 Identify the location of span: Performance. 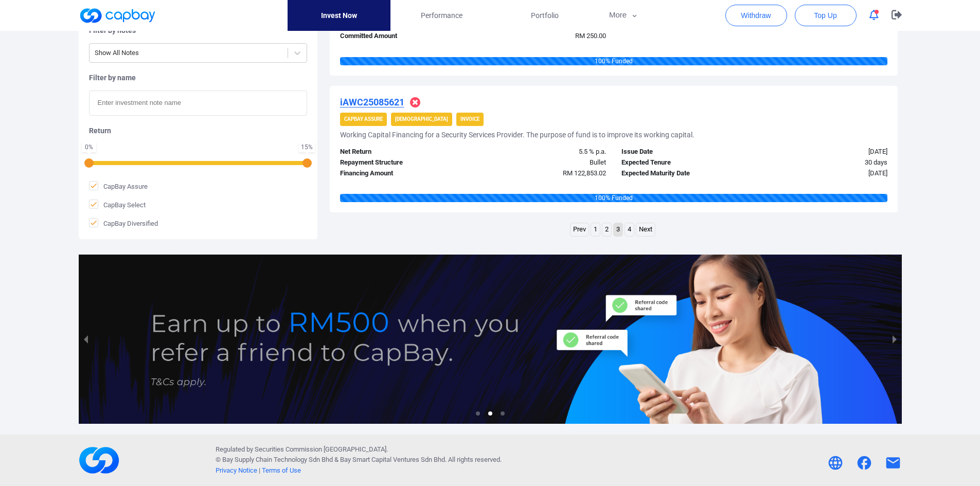
(441, 16).